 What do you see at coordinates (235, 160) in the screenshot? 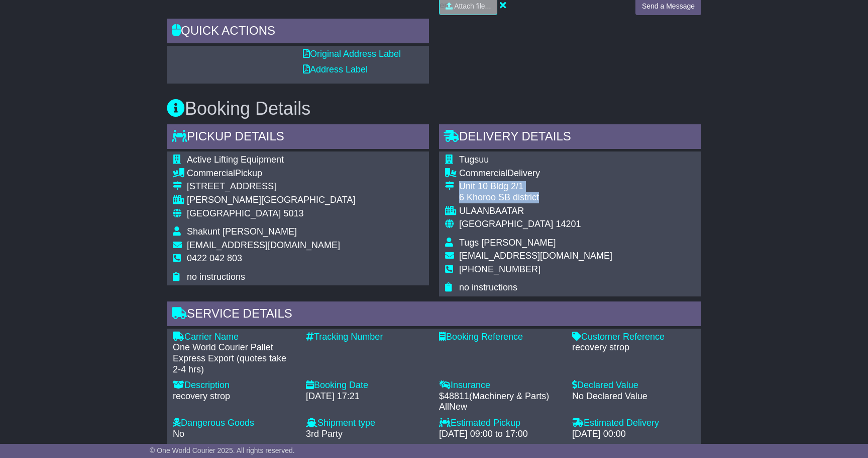
I see `span: Active Lifting Equipment` at bounding box center [235, 160].